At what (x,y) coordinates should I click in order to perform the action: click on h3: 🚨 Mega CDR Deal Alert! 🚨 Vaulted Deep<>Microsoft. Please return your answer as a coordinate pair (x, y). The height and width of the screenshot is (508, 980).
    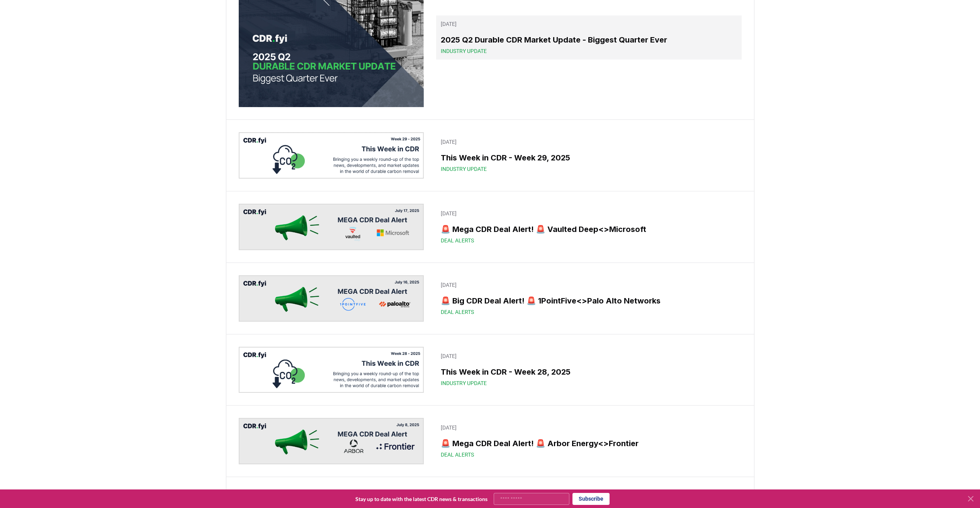
    Looking at the image, I should click on (589, 229).